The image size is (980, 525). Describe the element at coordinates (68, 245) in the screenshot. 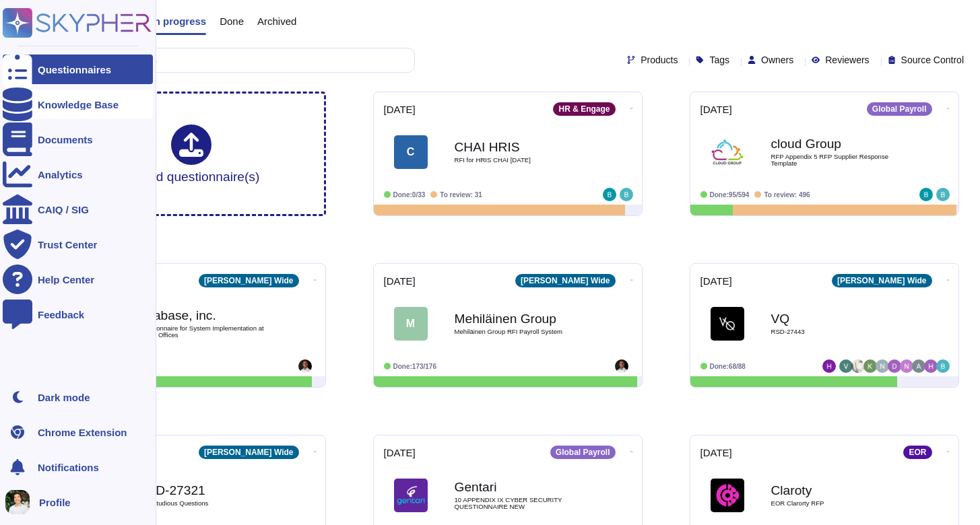

I see `div: Trust Center` at that location.